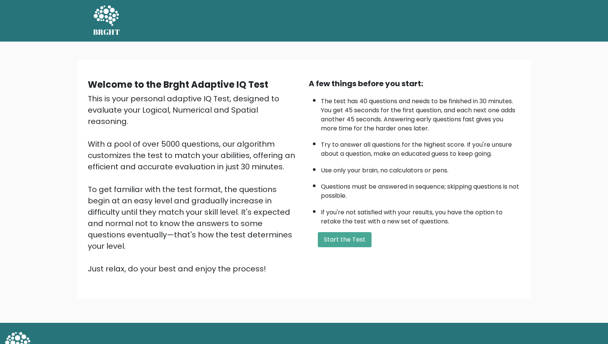 The image size is (608, 344). Describe the element at coordinates (421, 148) in the screenshot. I see `li: Try to answer all questions for the highest score. If you're unsure about a question, make an edu...` at that location.